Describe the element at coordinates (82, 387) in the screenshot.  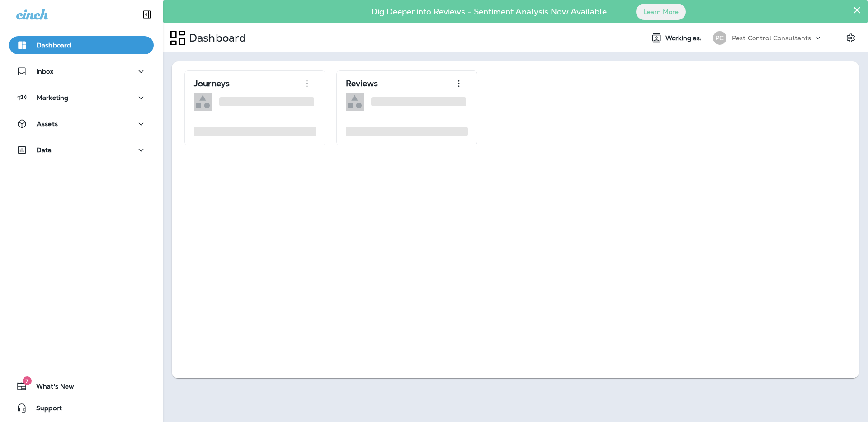
I see `button: 7What's New` at that location.